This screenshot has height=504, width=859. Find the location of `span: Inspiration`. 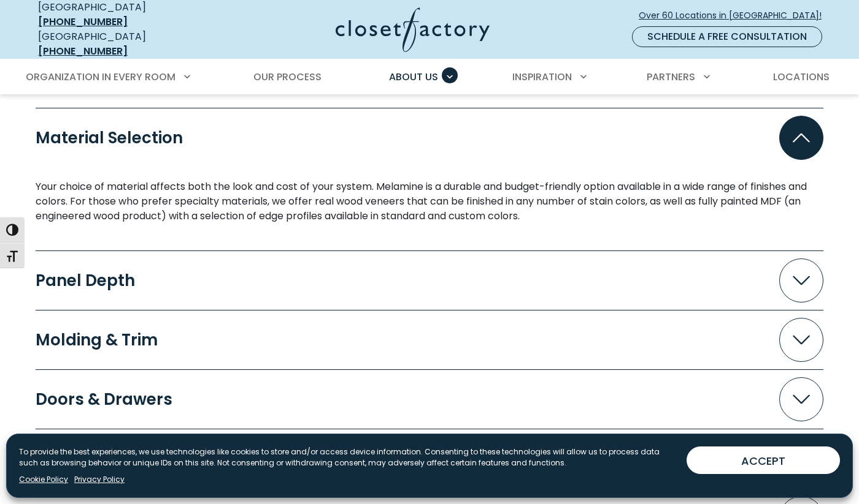

span: Inspiration is located at coordinates (542, 77).